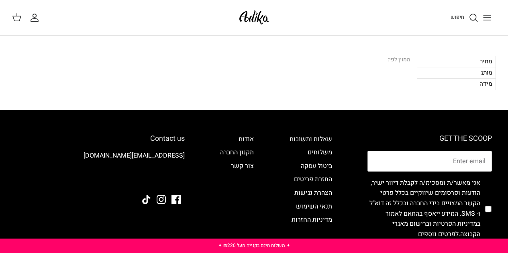 The height and width of the screenshot is (253, 508). Describe the element at coordinates (313, 193) in the screenshot. I see `a: הצהרת נגישות` at that location.